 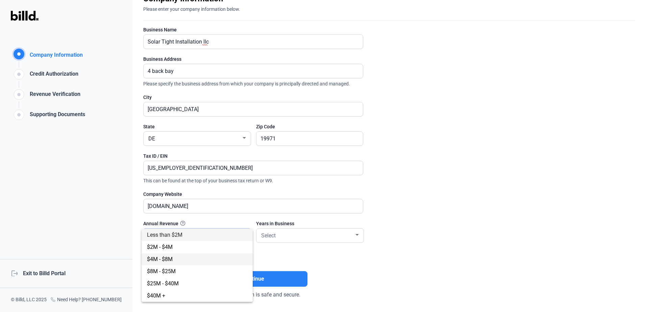 What do you see at coordinates (156, 295) in the screenshot?
I see `span: $40M +` at bounding box center [156, 295].